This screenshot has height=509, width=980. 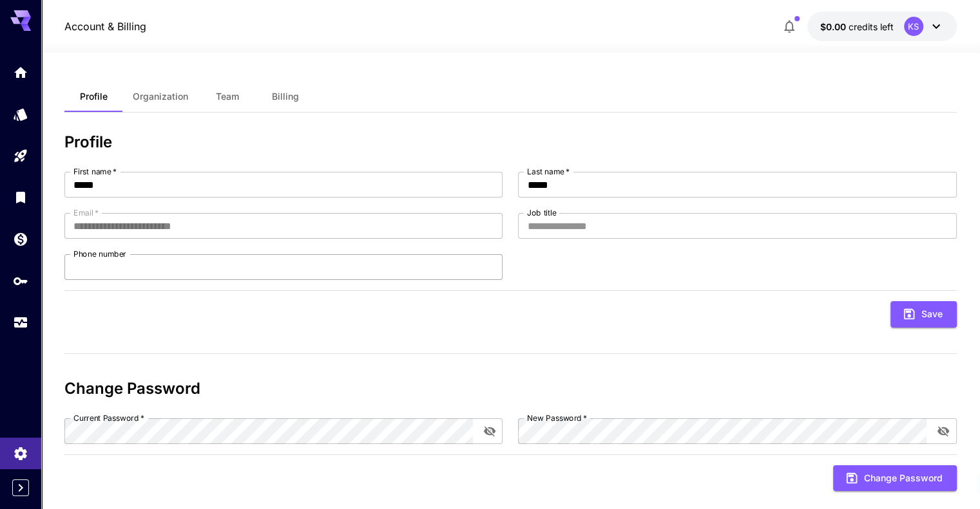 What do you see at coordinates (20, 156) in the screenshot?
I see `div: Playground` at bounding box center [20, 156].